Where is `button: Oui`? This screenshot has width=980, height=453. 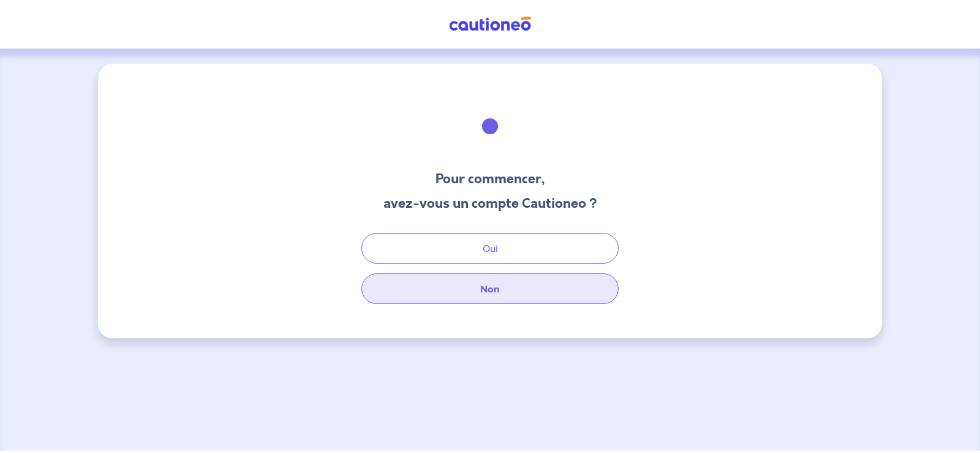 button: Oui is located at coordinates (490, 248).